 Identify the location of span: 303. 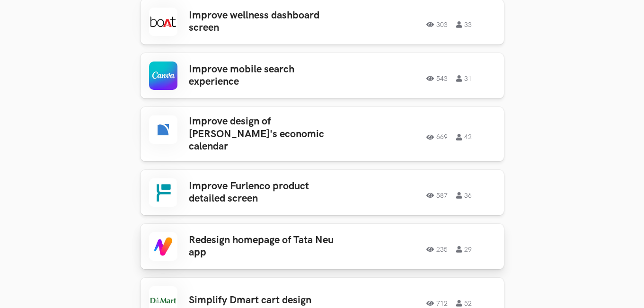
(437, 25).